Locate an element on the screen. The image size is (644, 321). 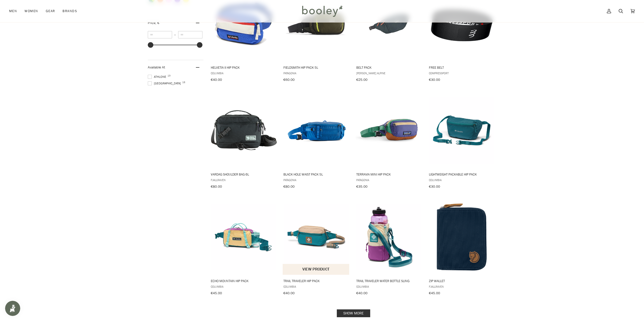
span: Echo Mountain Hip Pack is located at coordinates (243, 281).